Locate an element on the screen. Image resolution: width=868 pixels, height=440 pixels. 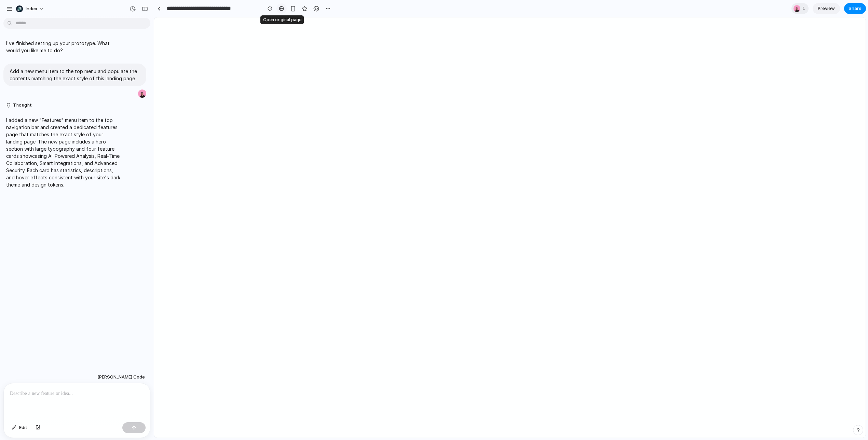
span: Index is located at coordinates (32, 9).